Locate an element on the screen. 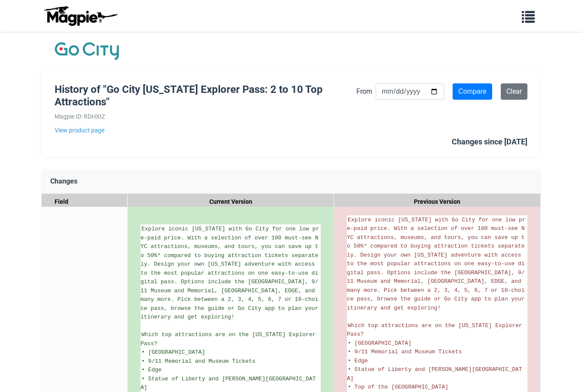 This screenshot has height=392, width=582. a: Clear is located at coordinates (514, 91).